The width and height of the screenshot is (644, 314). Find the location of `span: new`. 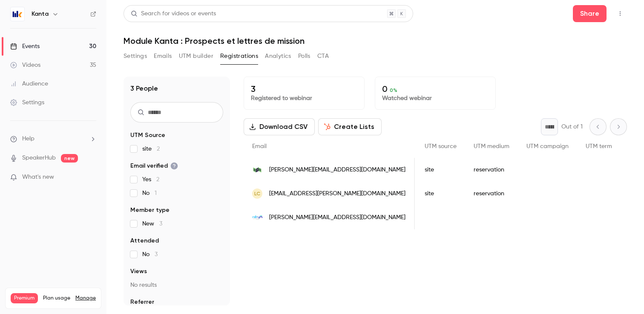

span: new is located at coordinates (69, 158).